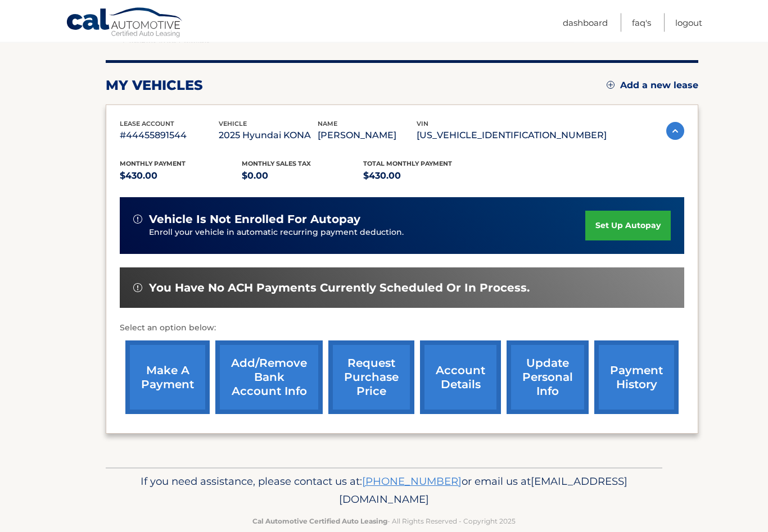 Image resolution: width=768 pixels, height=532 pixels. I want to click on a: set up autopay, so click(628, 226).